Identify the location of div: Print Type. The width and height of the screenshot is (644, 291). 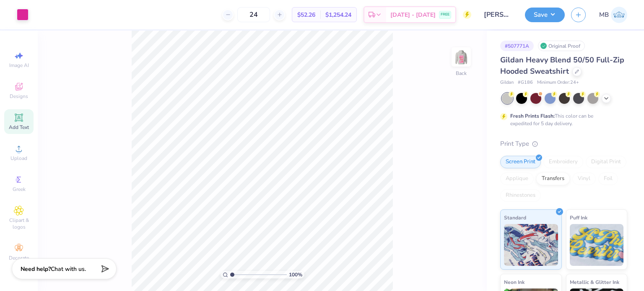
(564, 144).